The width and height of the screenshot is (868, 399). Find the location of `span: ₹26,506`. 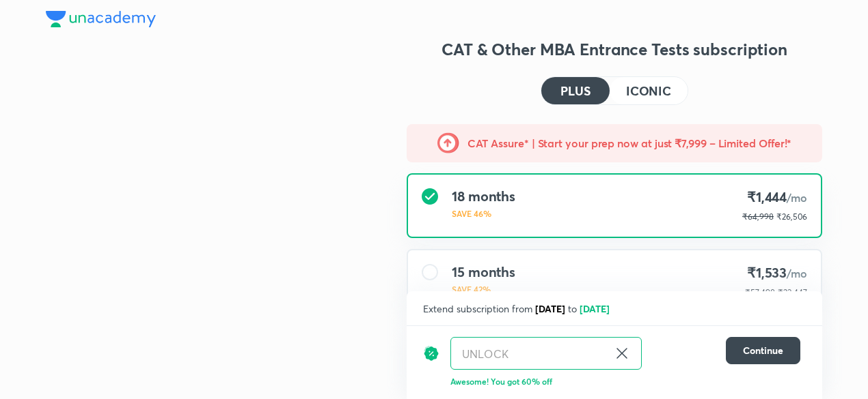

span: ₹26,506 is located at coordinates (791, 217).